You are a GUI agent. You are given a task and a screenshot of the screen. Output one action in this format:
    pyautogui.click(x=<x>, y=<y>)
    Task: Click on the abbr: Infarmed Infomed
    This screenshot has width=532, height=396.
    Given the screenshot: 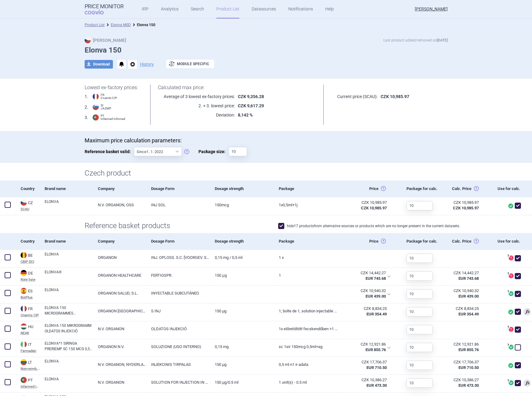 What is the action you would take?
    pyautogui.click(x=30, y=387)
    